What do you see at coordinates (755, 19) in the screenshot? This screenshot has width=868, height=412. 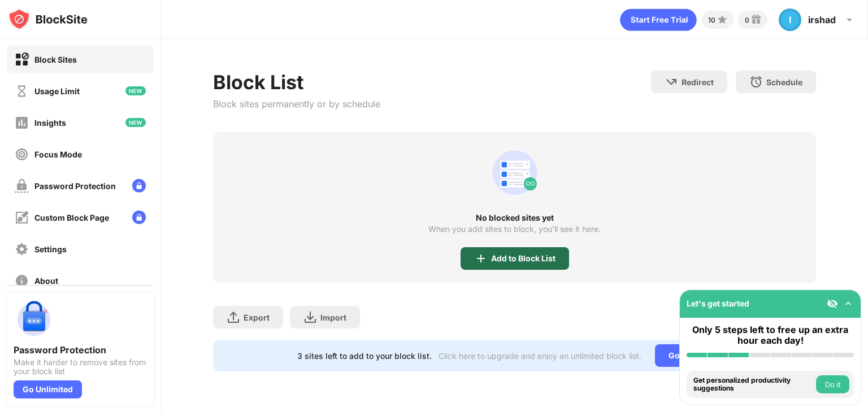 I see `img: reward-small.svg` at bounding box center [755, 19].